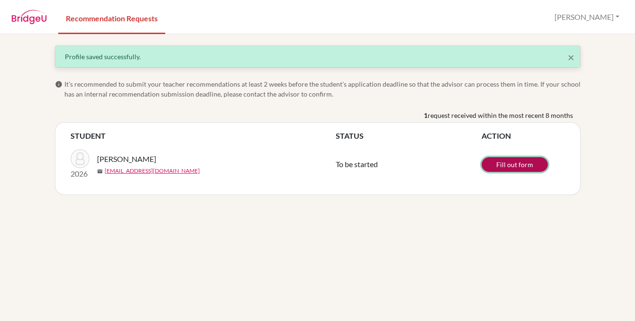 Image resolution: width=635 pixels, height=321 pixels. I want to click on span: mail, so click(100, 171).